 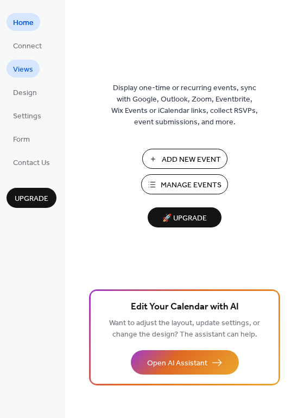 I want to click on a: Views, so click(x=23, y=68).